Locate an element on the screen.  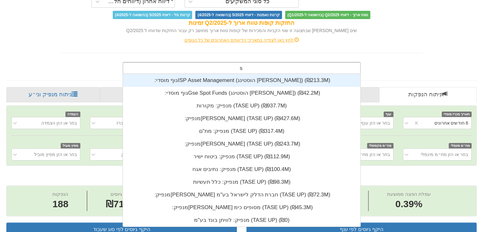
span: תאריך מכרז מוסדי is located at coordinates (456, 114).